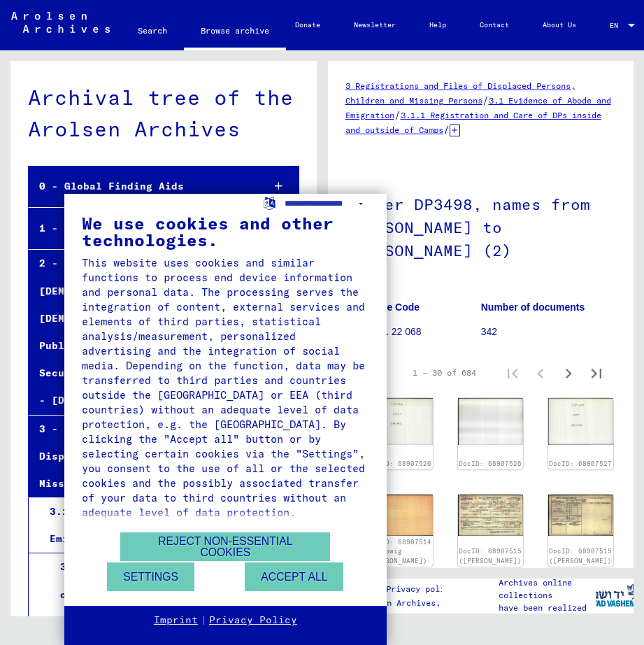 The width and height of the screenshot is (644, 645). Describe the element at coordinates (226, 388) in the screenshot. I see `div: This website uses cookies and similar functions to process end device information and personal da...` at that location.